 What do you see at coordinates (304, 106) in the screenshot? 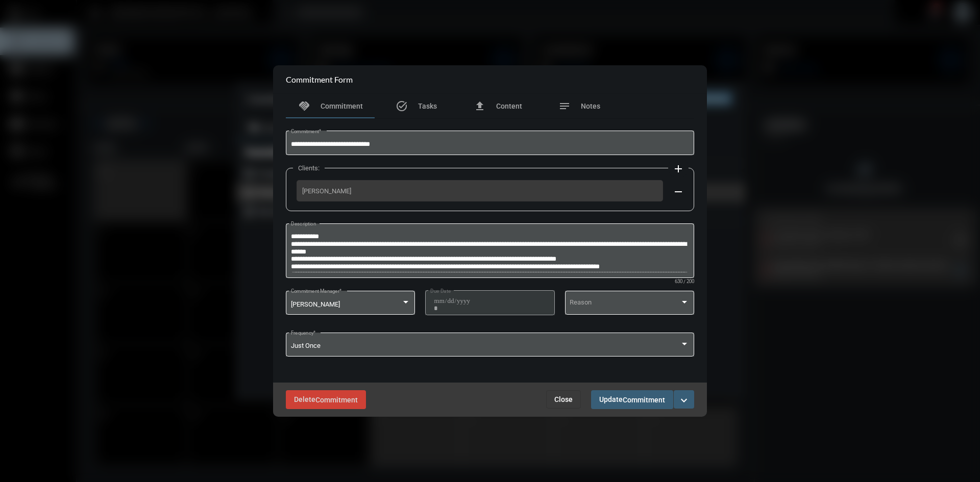
I see `mat-icon: handshake` at bounding box center [304, 106].